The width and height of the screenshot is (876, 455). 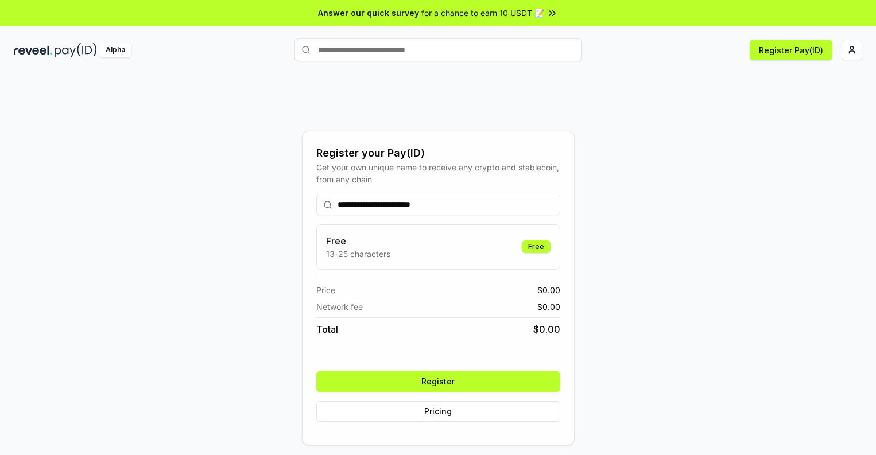 I want to click on span: for a chance to earn 10 USDT 📝, so click(x=483, y=13).